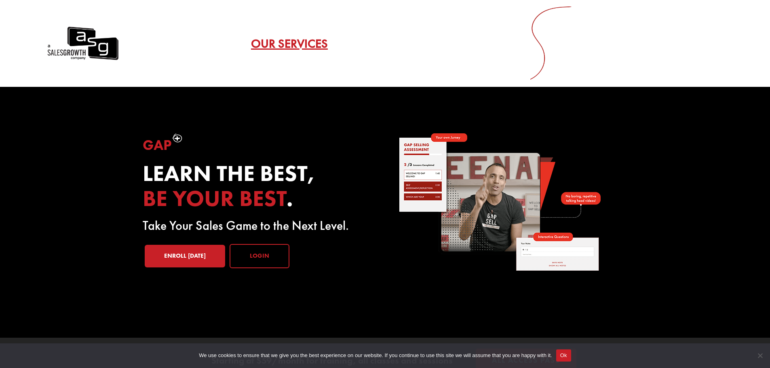 The width and height of the screenshot is (770, 368). Describe the element at coordinates (177, 138) in the screenshot. I see `img: plus-symbol-white` at that location.